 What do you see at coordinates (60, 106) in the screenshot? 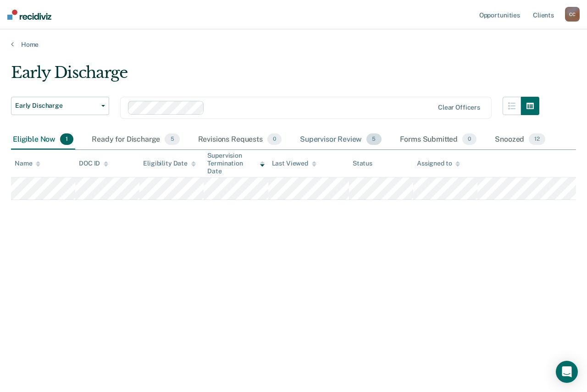
I see `button: Early Discharge` at bounding box center [60, 106].